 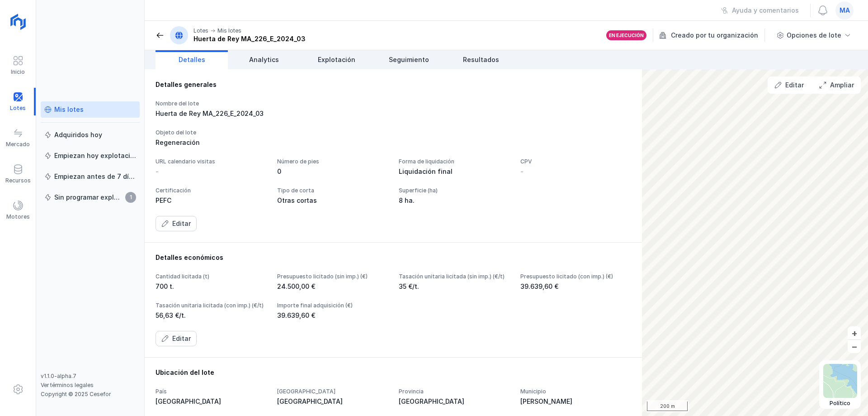 What do you see at coordinates (264, 60) in the screenshot?
I see `span: Analytics` at bounding box center [264, 60].